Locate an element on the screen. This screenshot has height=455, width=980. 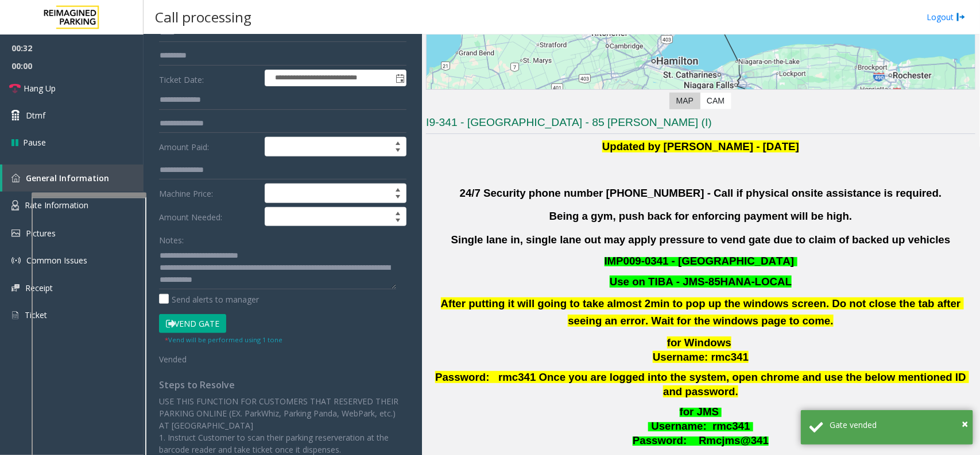
span: Password: Rmcjms@341 is located at coordinates (700, 439).